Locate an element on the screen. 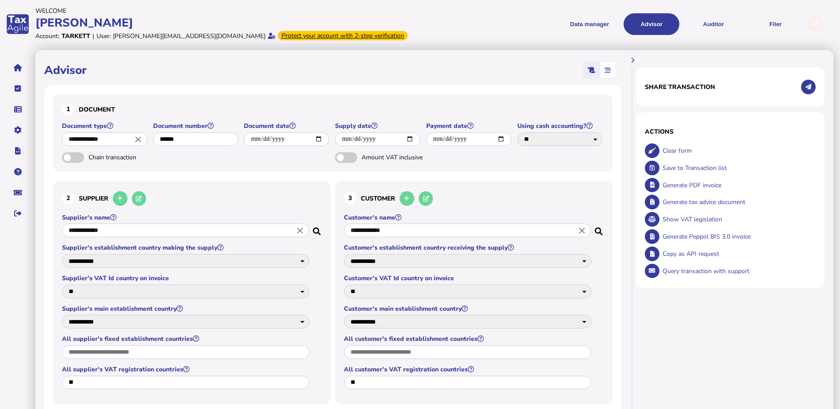  button: Home is located at coordinates (18, 68).